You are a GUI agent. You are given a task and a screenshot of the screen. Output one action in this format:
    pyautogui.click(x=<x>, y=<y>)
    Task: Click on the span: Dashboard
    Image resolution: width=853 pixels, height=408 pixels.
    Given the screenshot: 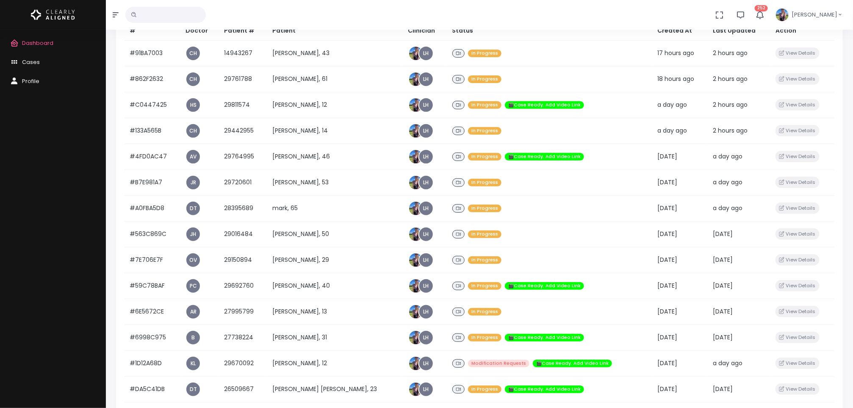 What is the action you would take?
    pyautogui.click(x=38, y=43)
    